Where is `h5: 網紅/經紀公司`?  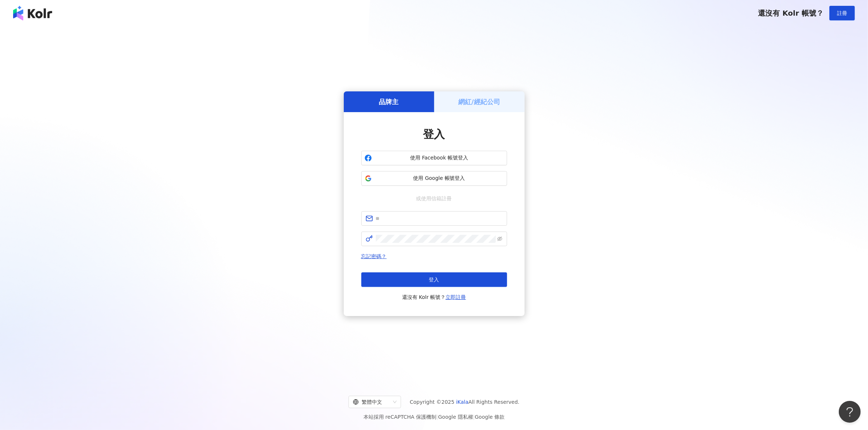 h5: 網紅/經紀公司 is located at coordinates (479, 102).